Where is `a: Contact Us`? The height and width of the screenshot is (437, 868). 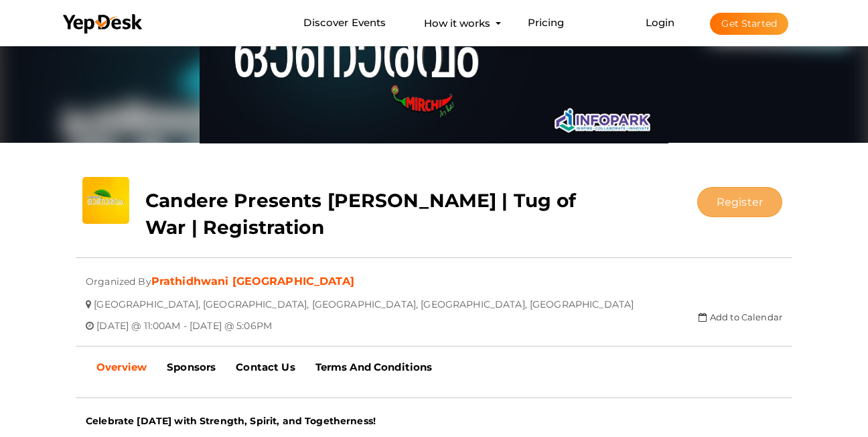
a: Contact Us is located at coordinates (265, 367).